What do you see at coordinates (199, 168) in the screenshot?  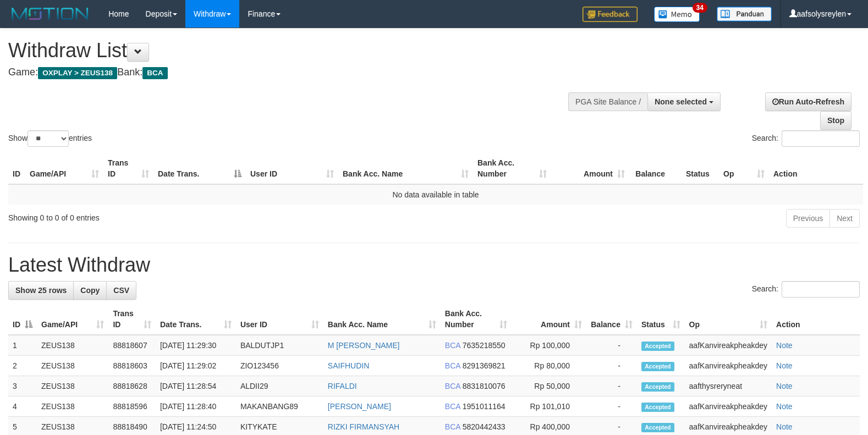 I see `th: Date Trans.: activate to sort column descending` at bounding box center [199, 168].